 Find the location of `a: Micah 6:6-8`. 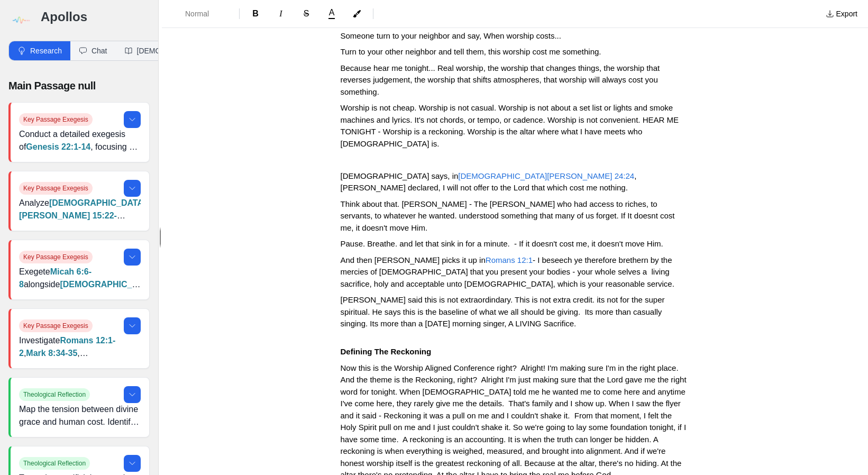

a: Micah 6:6-8 is located at coordinates (55, 278).